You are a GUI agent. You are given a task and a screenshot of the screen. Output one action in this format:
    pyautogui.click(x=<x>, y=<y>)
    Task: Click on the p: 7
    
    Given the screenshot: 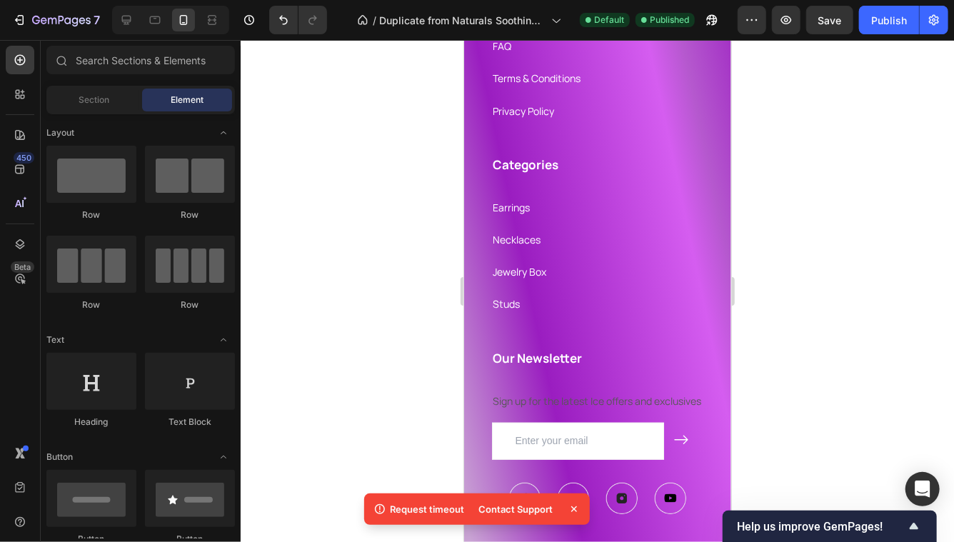 What is the action you would take?
    pyautogui.click(x=96, y=20)
    